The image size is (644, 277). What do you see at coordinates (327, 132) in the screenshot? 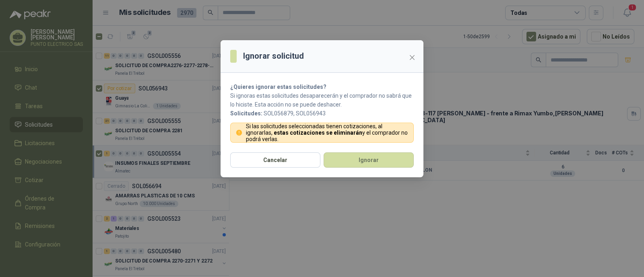
I see `p: Si las solicitudes seleccionadas tienen cotizaciones, al ignorarlas, y el comprador no podrá verlas.` at bounding box center [327, 132].